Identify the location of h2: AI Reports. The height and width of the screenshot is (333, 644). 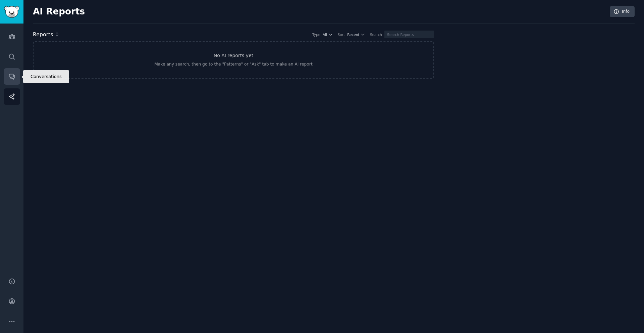
(59, 12).